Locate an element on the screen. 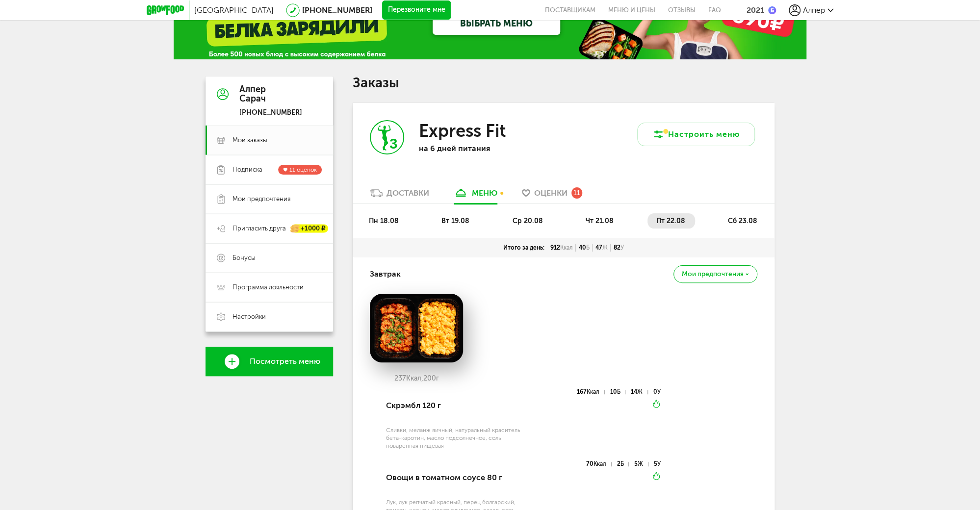 This screenshot has width=980, height=510. a: Бонусы is located at coordinates (269, 258).